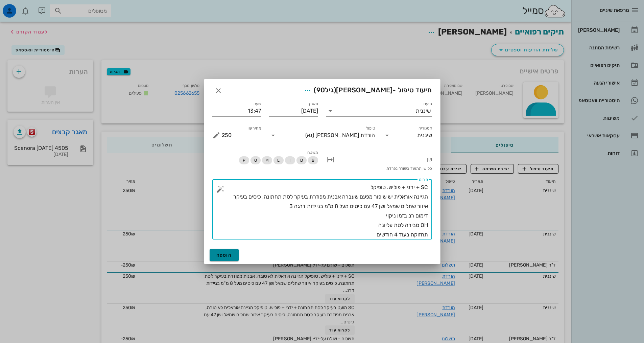 The height and width of the screenshot is (343, 644). Describe the element at coordinates (313, 104) in the screenshot. I see `label: תאריך` at that location.